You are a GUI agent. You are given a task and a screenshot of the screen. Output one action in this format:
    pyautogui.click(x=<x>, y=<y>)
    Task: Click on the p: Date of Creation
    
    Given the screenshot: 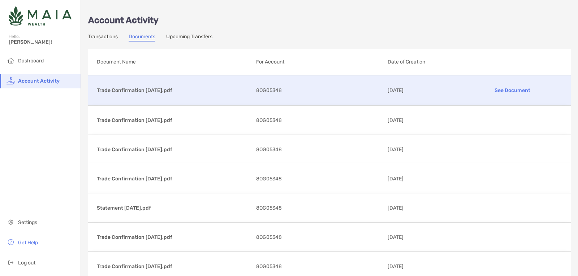 What is the action you would take?
    pyautogui.click(x=457, y=62)
    